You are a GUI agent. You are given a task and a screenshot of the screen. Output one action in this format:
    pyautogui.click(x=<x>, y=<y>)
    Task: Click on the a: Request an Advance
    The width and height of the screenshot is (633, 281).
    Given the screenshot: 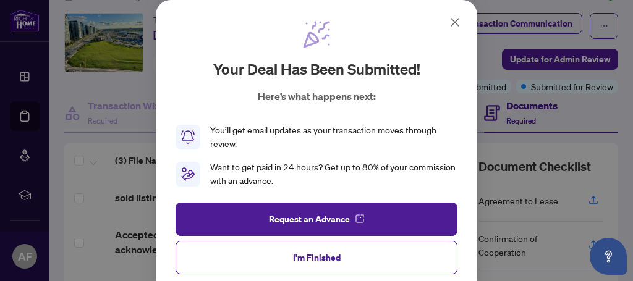 What is the action you would take?
    pyautogui.click(x=316, y=219)
    